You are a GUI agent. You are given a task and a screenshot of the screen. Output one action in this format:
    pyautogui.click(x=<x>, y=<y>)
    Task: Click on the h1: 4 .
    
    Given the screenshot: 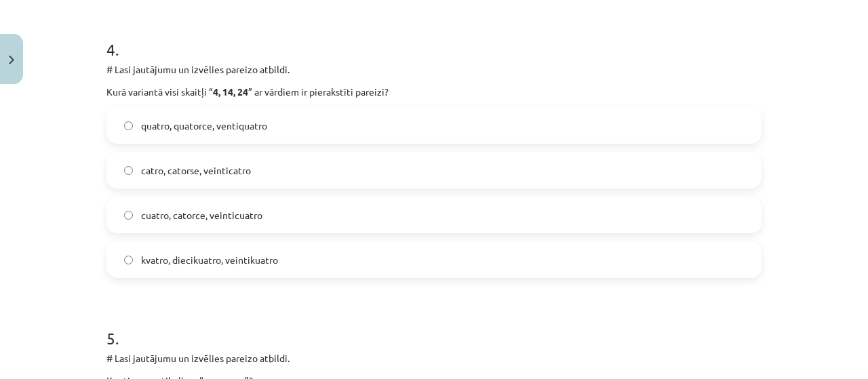 What is the action you would take?
    pyautogui.click(x=434, y=37)
    